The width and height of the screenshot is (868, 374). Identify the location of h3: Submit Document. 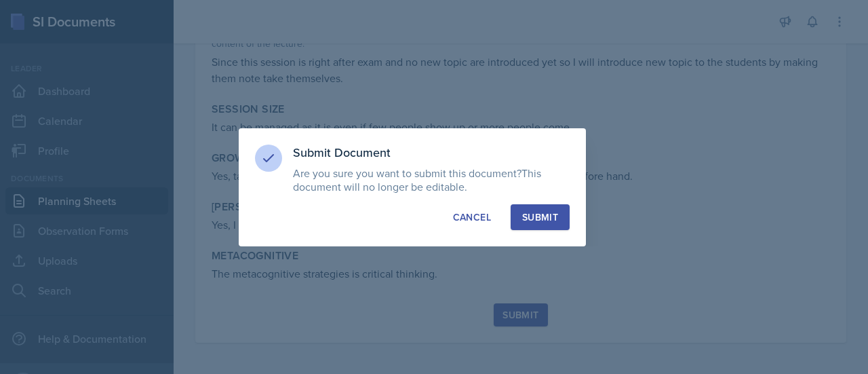
(431, 153).